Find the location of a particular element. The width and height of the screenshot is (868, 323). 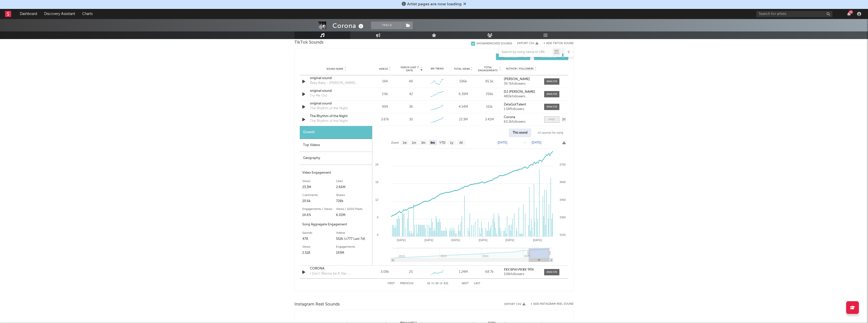

button: Previous is located at coordinates (407, 284).